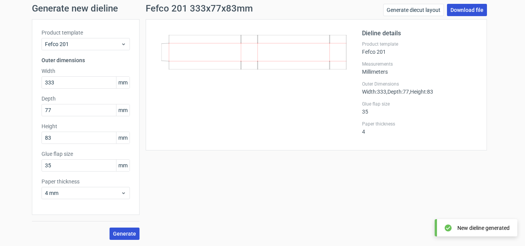  What do you see at coordinates (83, 44) in the screenshot?
I see `span: Fefco 201` at bounding box center [83, 44].